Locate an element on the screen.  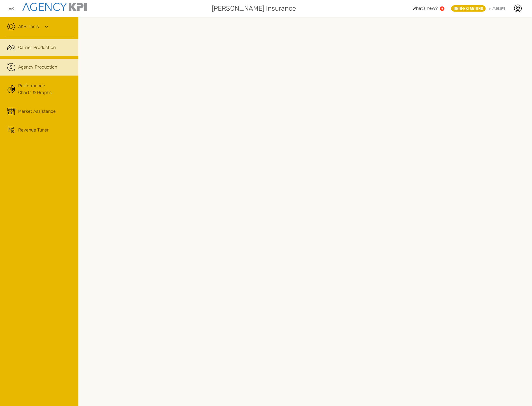
text: 5 is located at coordinates (442, 9).